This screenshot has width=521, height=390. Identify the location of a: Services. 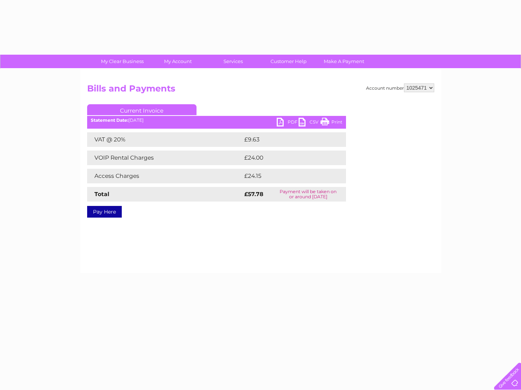
(233, 61).